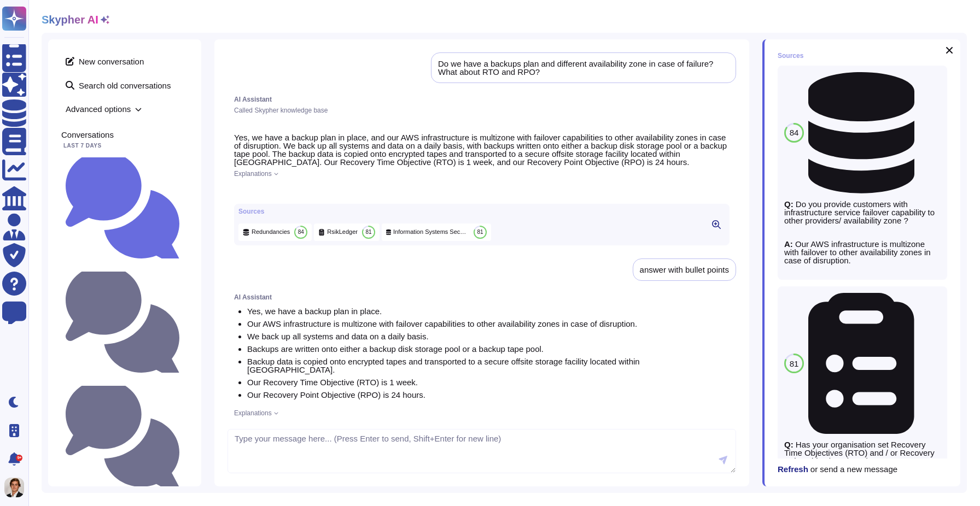  Describe the element at coordinates (932, 302) in the screenshot. I see `button: Disable this source` at that location.